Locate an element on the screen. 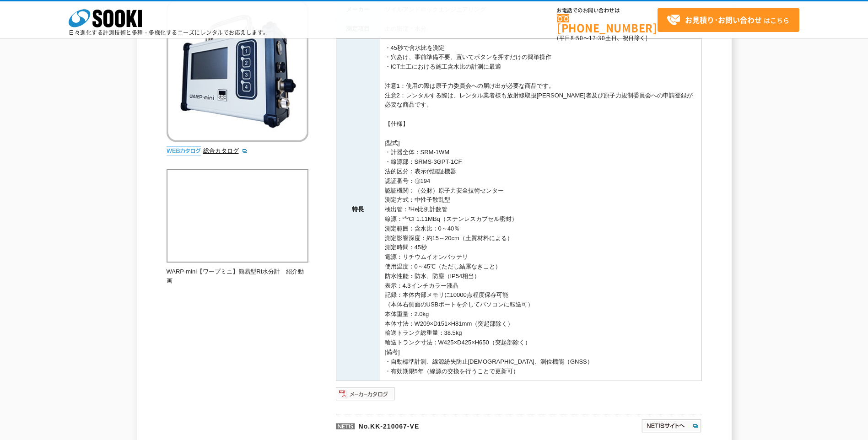  img: webカタログ is located at coordinates (183, 151).